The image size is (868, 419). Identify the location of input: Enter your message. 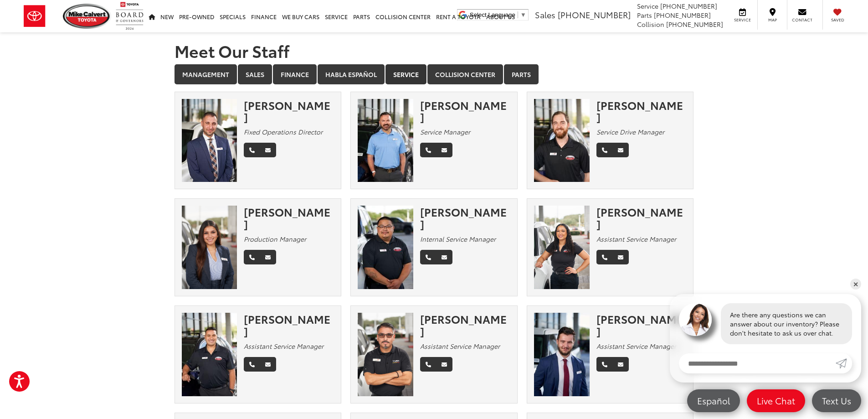
(757, 363).